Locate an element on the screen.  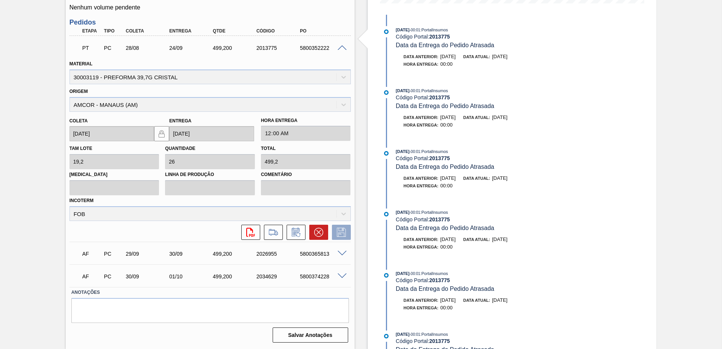
div: 29/09/2025 is located at coordinates (148, 254).